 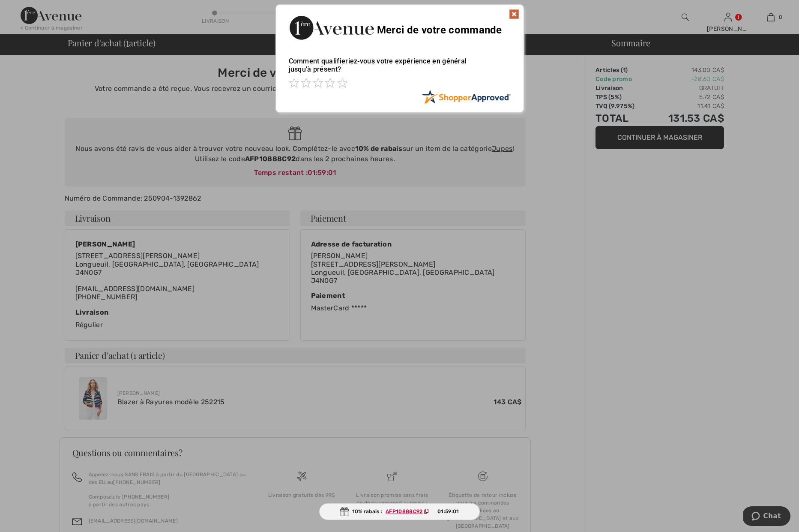 What do you see at coordinates (344, 511) in the screenshot?
I see `img: Gift.svg` at bounding box center [344, 511].